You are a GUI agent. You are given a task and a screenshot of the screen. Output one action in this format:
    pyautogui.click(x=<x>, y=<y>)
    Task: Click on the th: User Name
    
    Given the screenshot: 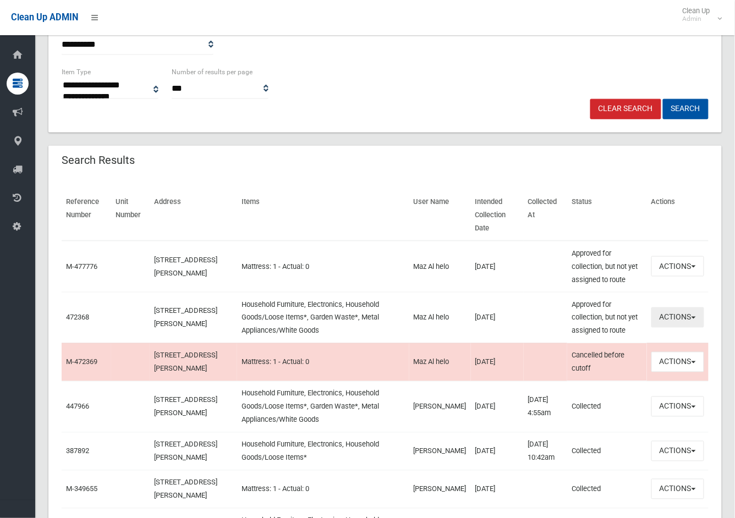 What is the action you would take?
    pyautogui.click(x=440, y=215)
    